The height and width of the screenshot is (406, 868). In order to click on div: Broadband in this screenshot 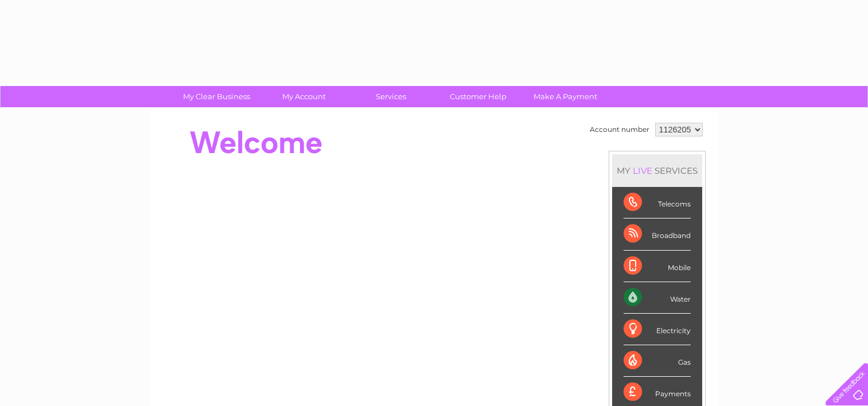, I will do `click(657, 234)`.